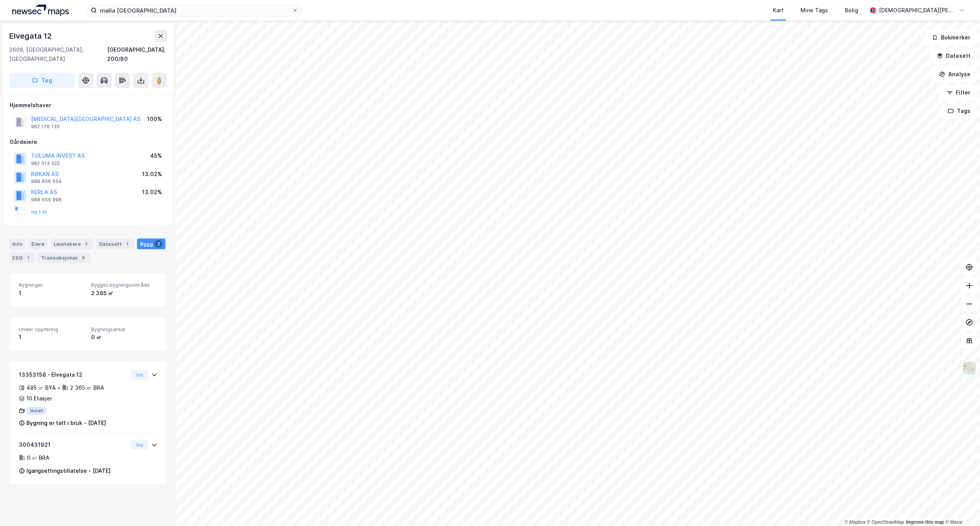 Image resolution: width=980 pixels, height=526 pixels. What do you see at coordinates (124, 337) in the screenshot?
I see `div: 0 ㎡` at bounding box center [124, 337].